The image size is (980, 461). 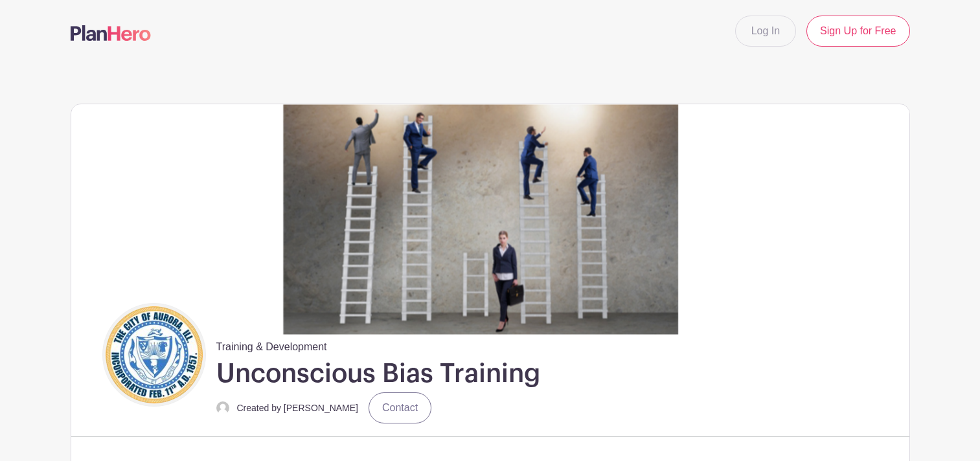 I want to click on img: event_banner_8550.png, so click(x=490, y=219).